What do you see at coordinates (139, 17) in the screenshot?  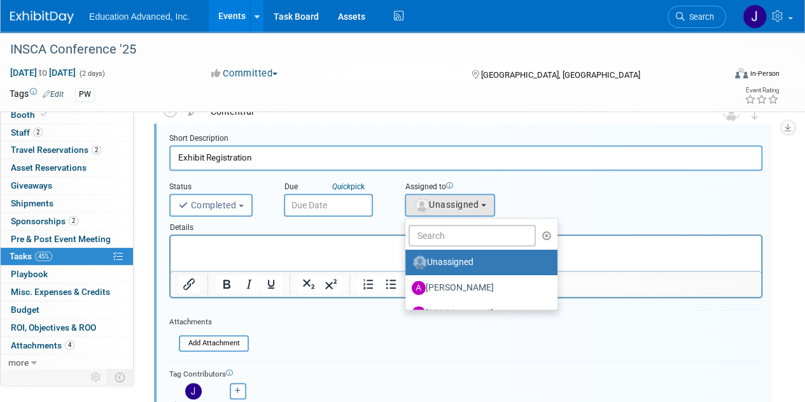 I see `span: Education Advanced, Inc.` at bounding box center [139, 17].